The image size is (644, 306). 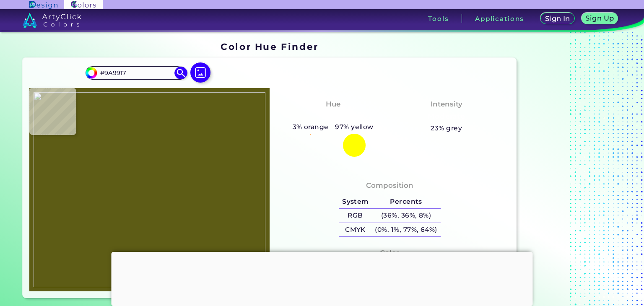 What do you see at coordinates (390, 185) in the screenshot?
I see `h4: Composition` at bounding box center [390, 185].